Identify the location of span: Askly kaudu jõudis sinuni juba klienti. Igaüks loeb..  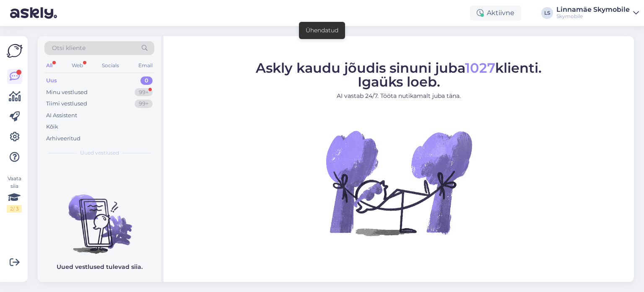
(398, 75).